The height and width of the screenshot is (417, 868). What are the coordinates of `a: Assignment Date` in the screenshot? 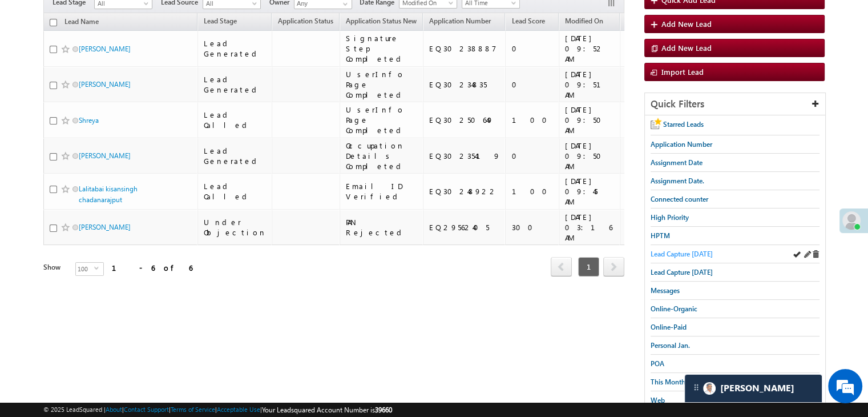 It's located at (652, 22).